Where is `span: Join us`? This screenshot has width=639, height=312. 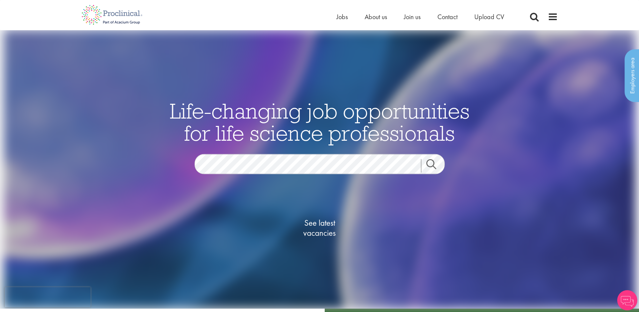 span: Join us is located at coordinates (413, 17).